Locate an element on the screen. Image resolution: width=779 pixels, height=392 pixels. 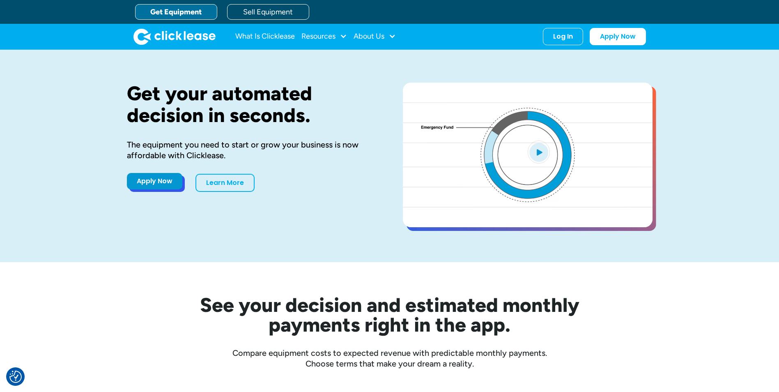
img: Revisit consent button is located at coordinates (16, 377).